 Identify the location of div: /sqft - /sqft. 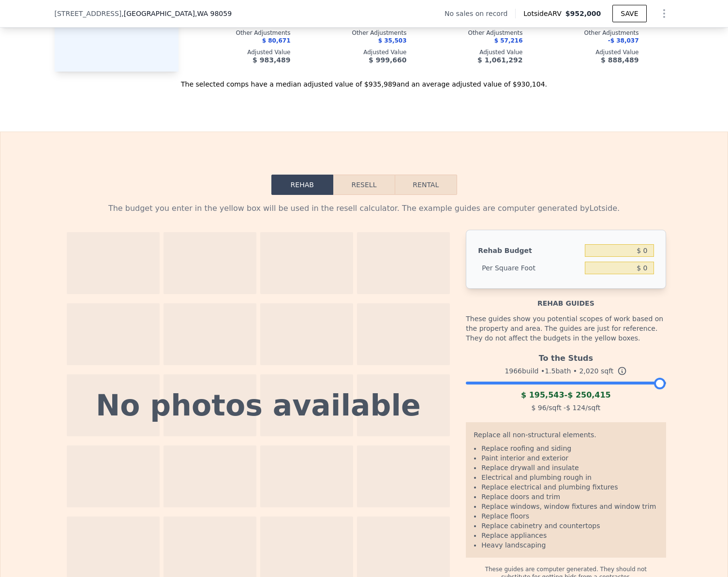
(565, 408).